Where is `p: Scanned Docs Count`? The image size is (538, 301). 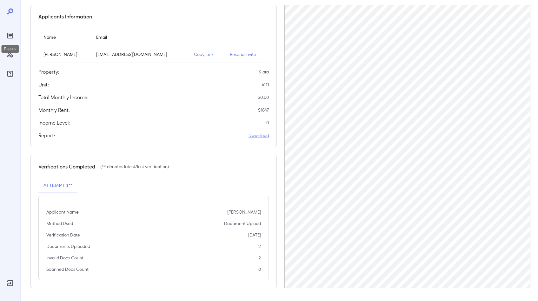 p: Scanned Docs Count is located at coordinates (67, 269).